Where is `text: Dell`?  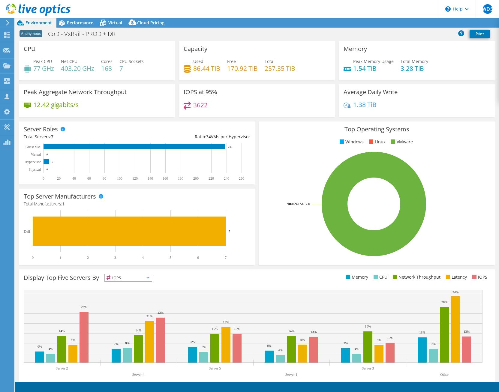 text: Dell is located at coordinates (27, 232).